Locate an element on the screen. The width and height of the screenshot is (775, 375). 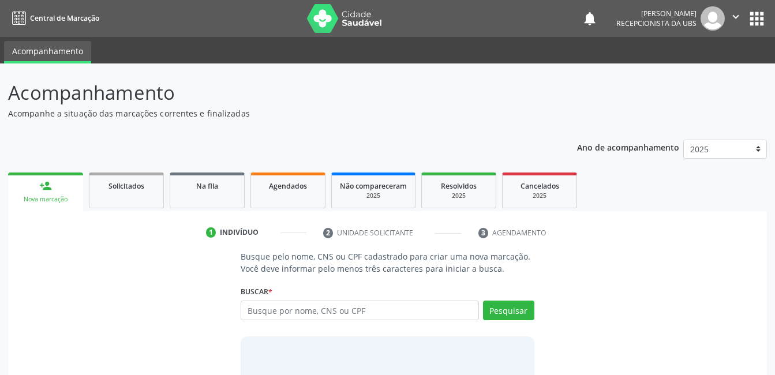
div: person_add is located at coordinates (46, 186).